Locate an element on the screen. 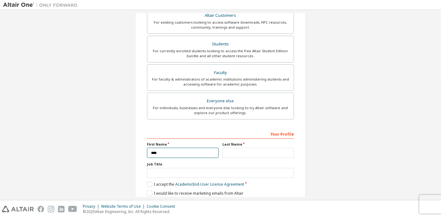 The height and width of the screenshot is (218, 441). div: Faculty is located at coordinates (221, 73).